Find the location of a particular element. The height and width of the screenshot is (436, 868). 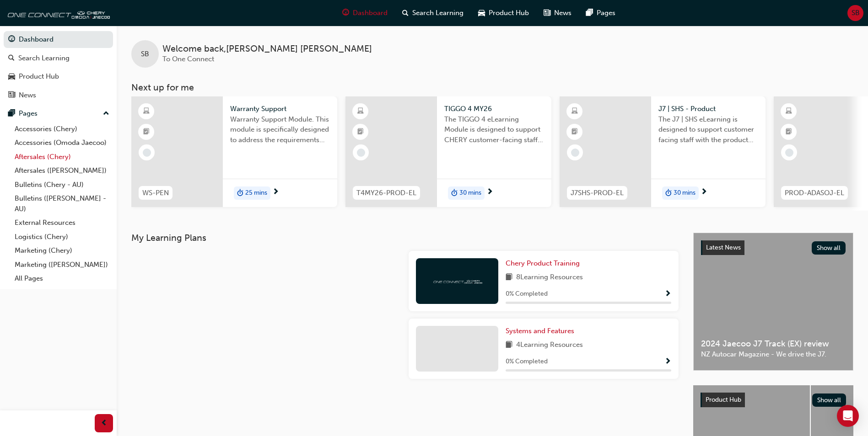

button: SB is located at coordinates (855, 13).